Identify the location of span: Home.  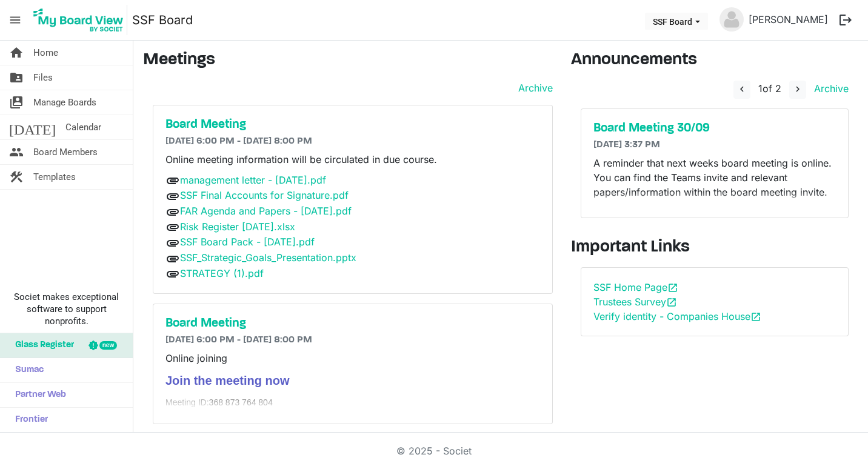
(45, 53).